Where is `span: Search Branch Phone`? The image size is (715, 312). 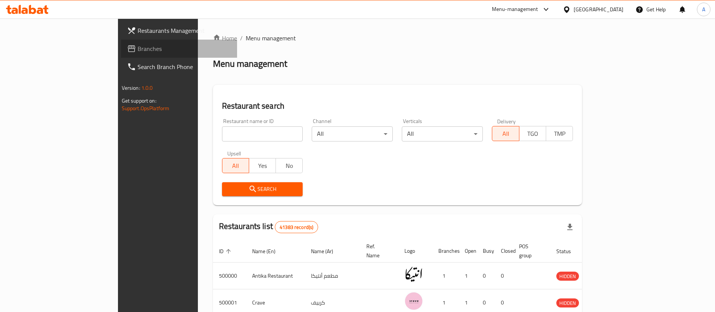
span: Search Branch Phone is located at coordinates (184, 67).